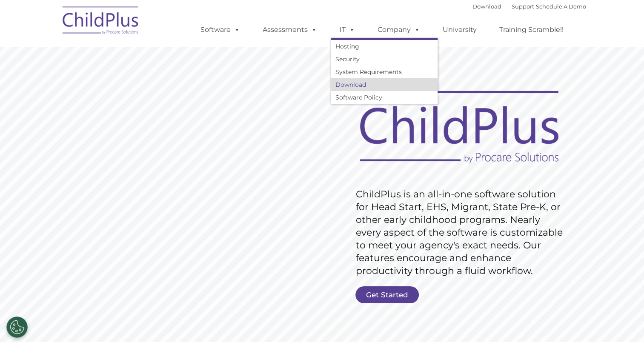 The image size is (644, 342). Describe the element at coordinates (101, 22) in the screenshot. I see `img: ChildPlus by Procare Solutions` at that location.